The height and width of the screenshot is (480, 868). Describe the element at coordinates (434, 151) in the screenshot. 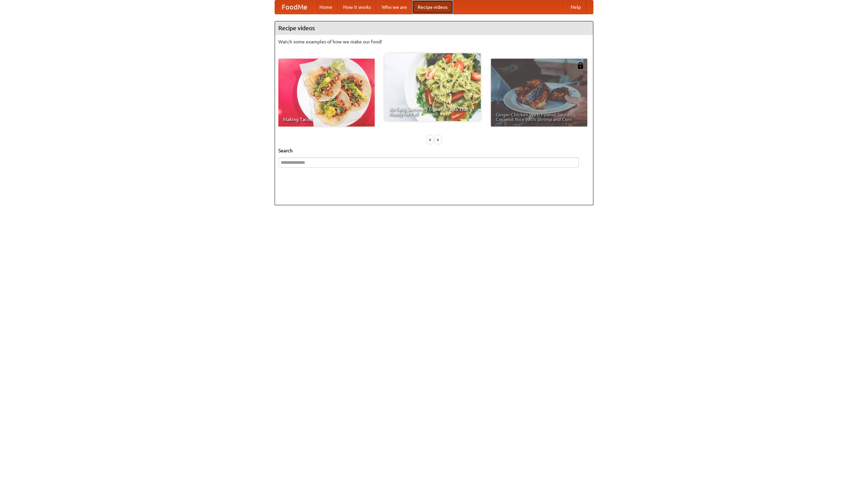

I see `h5: Search` at that location.